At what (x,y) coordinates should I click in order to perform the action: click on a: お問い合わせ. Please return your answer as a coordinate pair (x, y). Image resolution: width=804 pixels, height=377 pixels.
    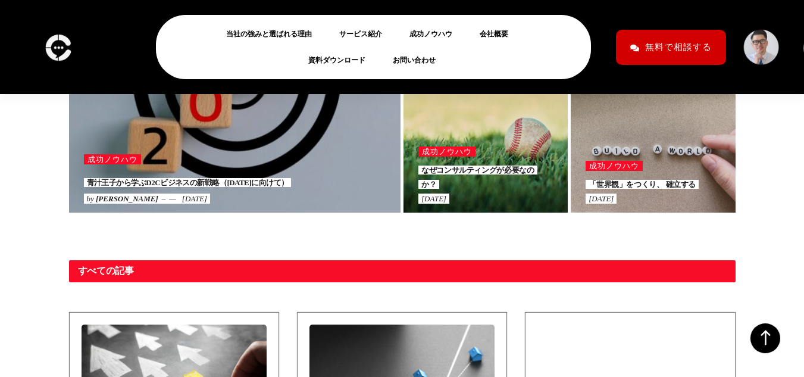
    Looking at the image, I should click on (419, 60).